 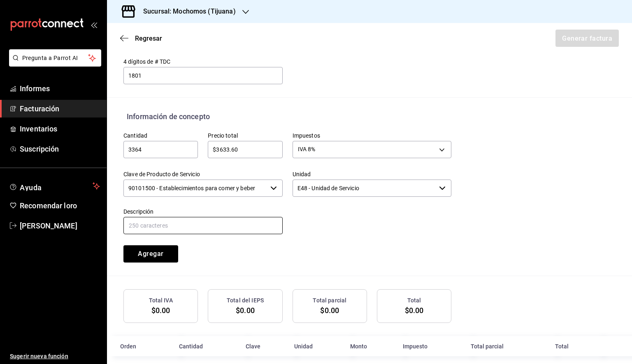 What do you see at coordinates (128, 346) in the screenshot?
I see `font: Orden` at bounding box center [128, 346].